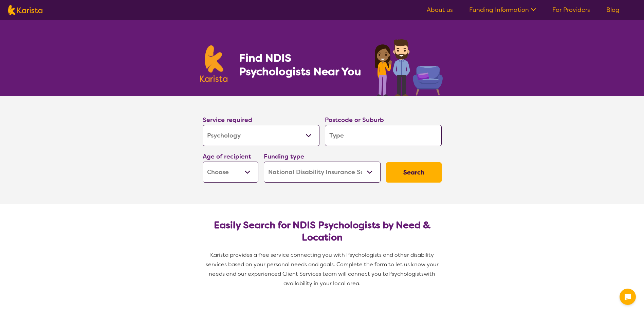 The width and height of the screenshot is (644, 313). What do you see at coordinates (354, 120) in the screenshot?
I see `label: Postcode or Suburb` at bounding box center [354, 120].